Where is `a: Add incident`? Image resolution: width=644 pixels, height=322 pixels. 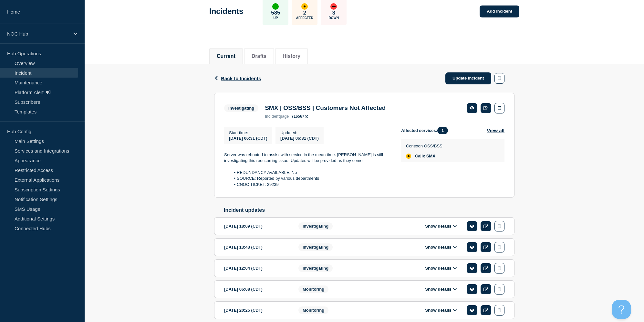 a: Add incident is located at coordinates (499, 11).